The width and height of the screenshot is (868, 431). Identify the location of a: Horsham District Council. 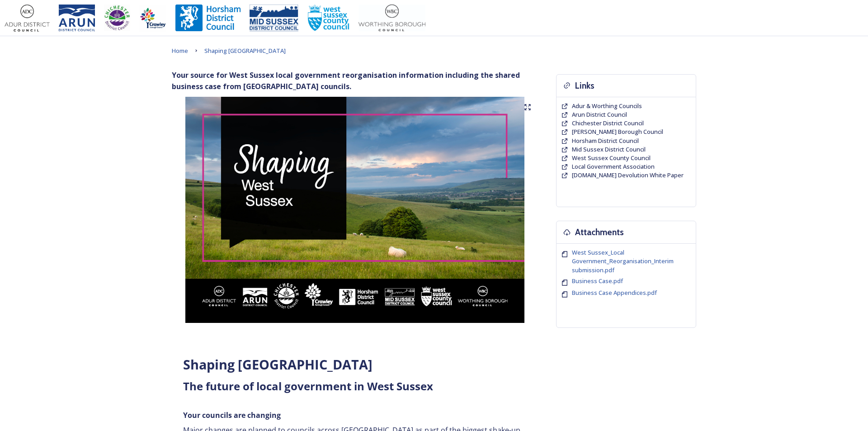
(605, 141).